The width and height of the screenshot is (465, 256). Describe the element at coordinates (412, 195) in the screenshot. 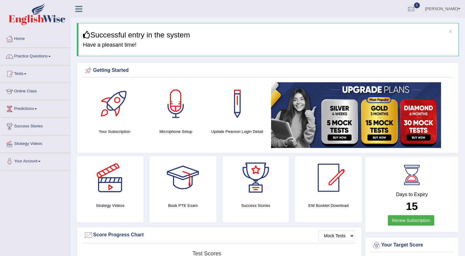

I see `h4: Days to Expiry` at that location.